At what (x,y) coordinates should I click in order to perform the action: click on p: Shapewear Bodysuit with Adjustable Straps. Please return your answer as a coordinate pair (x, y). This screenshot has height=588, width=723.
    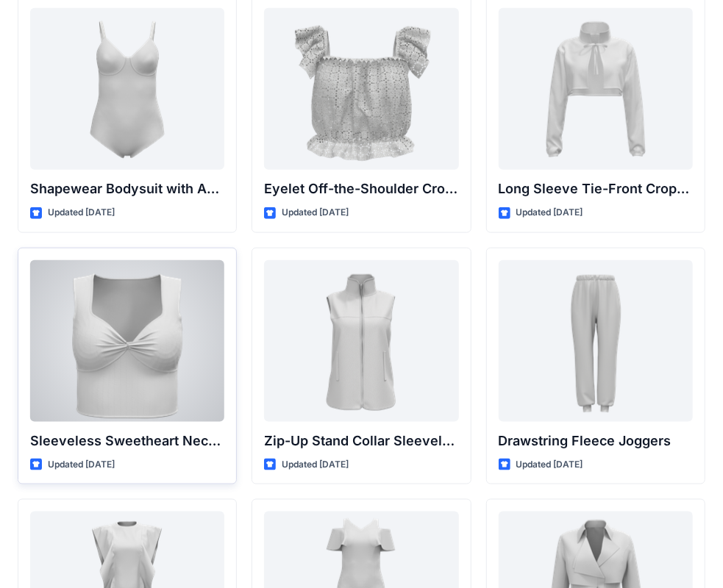
    Looking at the image, I should click on (127, 189).